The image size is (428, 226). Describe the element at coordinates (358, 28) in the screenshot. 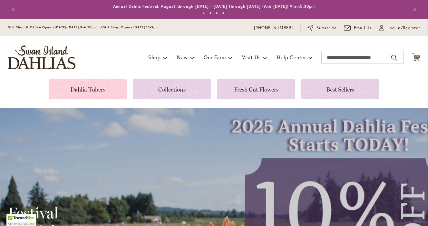

I see `a: Email Us` at that location.